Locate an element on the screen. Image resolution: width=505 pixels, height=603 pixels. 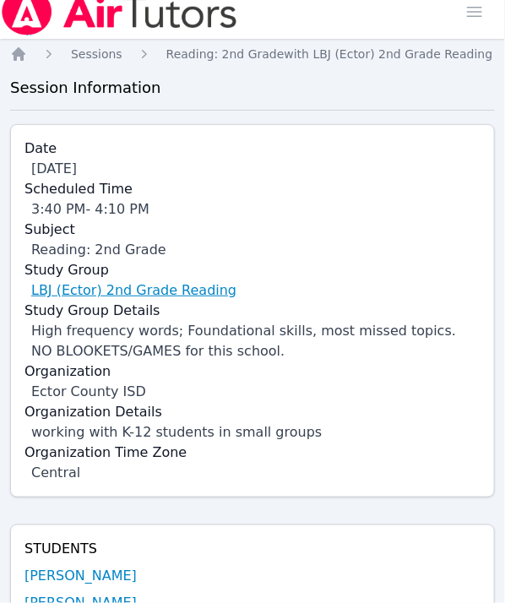
h4: Students is located at coordinates (252, 549).